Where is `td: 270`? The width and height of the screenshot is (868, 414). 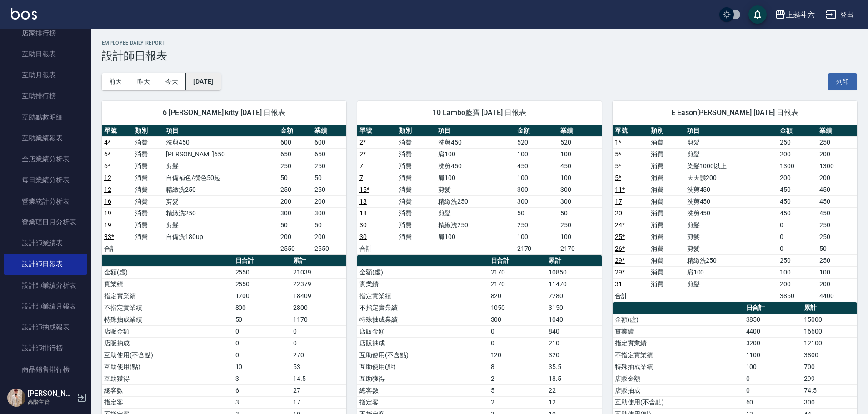 td: 270 is located at coordinates (318, 355).